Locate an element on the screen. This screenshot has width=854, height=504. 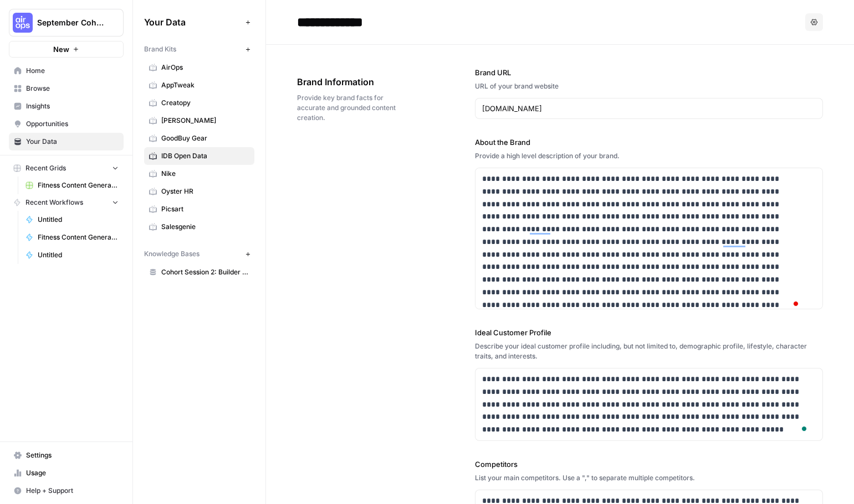
button: Workspace: September Cohort is located at coordinates (66, 23).